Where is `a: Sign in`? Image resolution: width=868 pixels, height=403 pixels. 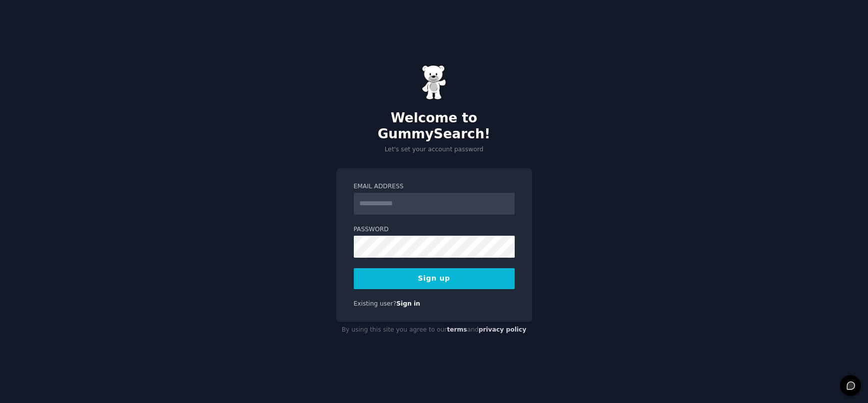 a: Sign in is located at coordinates (409, 304).